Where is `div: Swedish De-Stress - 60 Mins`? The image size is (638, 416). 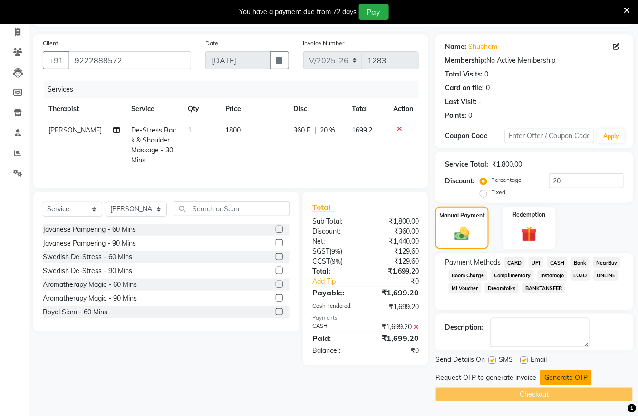
div: Swedish De-Stress - 60 Mins is located at coordinates (87, 257).